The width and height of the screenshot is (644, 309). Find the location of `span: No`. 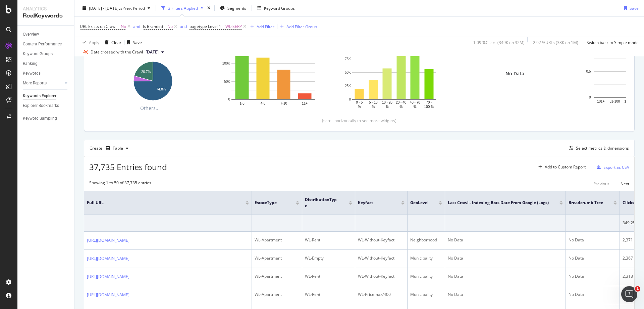

span: No is located at coordinates (170, 26).